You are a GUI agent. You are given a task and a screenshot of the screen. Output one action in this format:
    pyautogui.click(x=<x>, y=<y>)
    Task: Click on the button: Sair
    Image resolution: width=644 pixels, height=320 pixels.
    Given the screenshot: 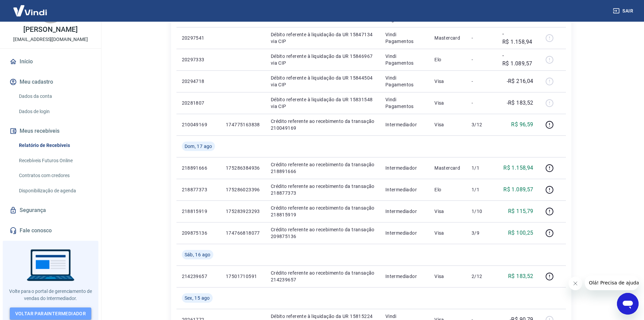 What is the action you would take?
    pyautogui.click(x=624, y=11)
    